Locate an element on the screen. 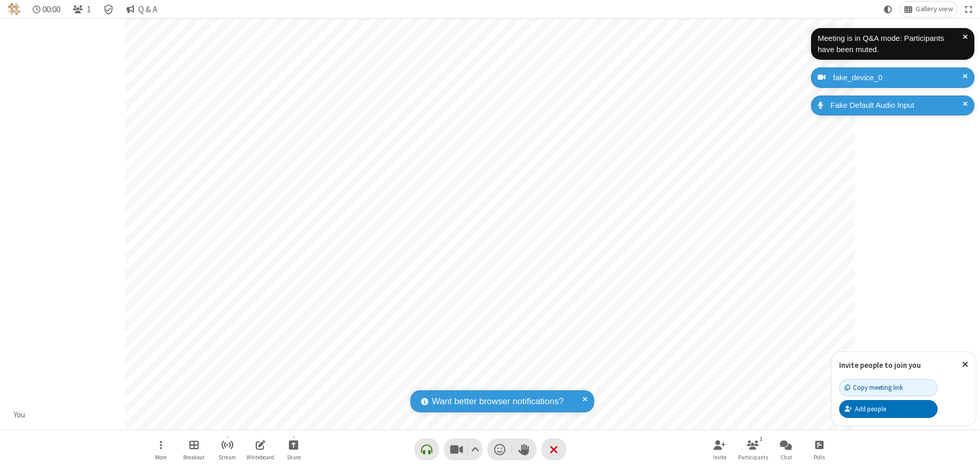  img: QA Selenium DO NOT DELETE OR CHANGE is located at coordinates (14, 9).